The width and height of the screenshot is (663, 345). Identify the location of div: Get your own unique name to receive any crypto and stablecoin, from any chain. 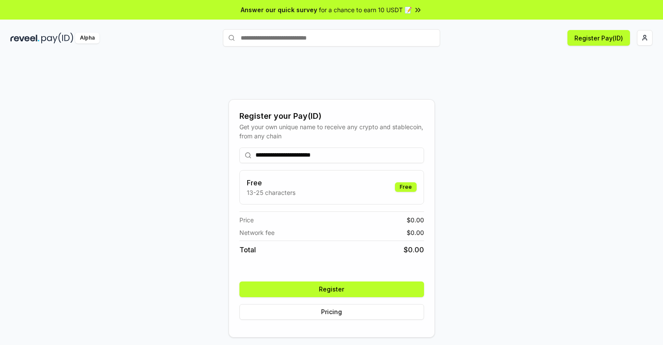
(332, 131).